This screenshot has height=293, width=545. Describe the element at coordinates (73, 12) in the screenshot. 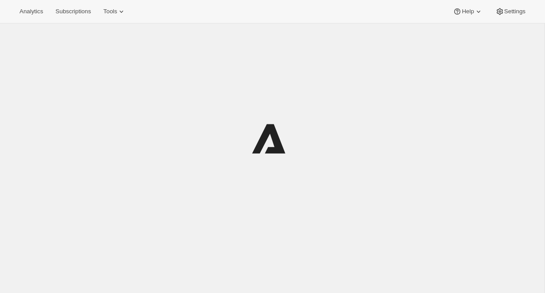

I see `button: Subscriptions` at that location.